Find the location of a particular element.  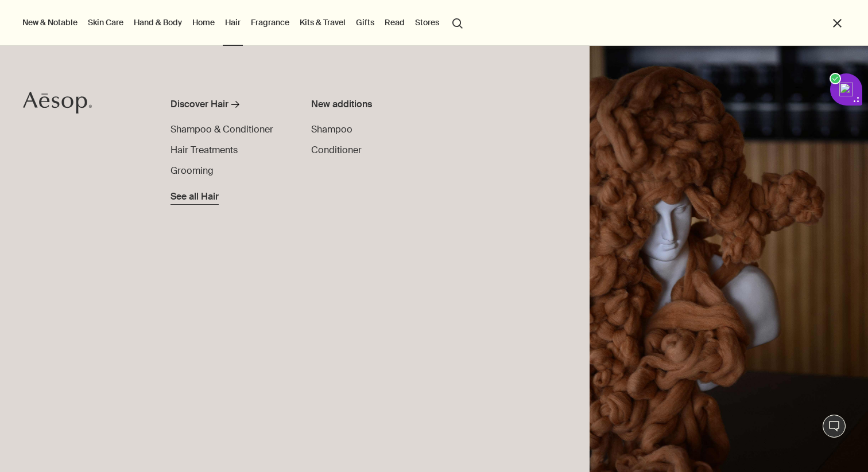

a: Read is located at coordinates (395, 23).